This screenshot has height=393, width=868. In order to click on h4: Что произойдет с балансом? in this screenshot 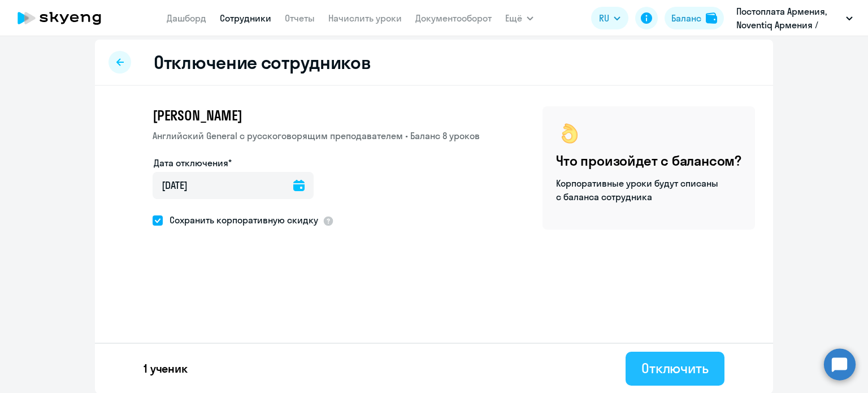, I will do `click(649, 160)`.